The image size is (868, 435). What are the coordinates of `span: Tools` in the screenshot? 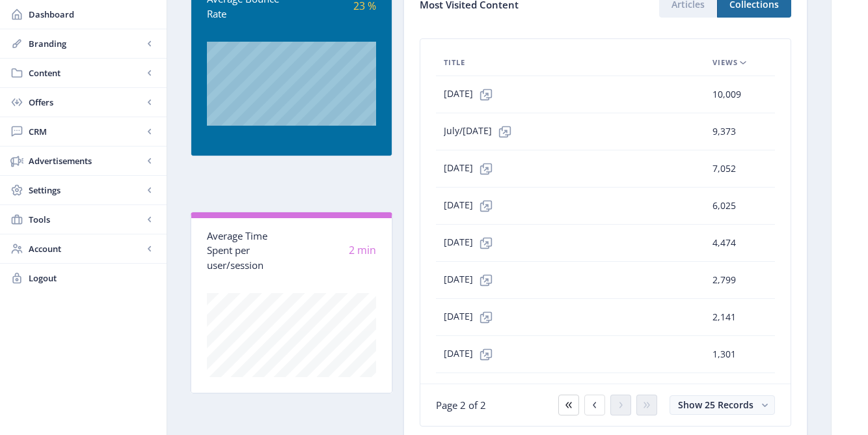 It's located at (86, 219).